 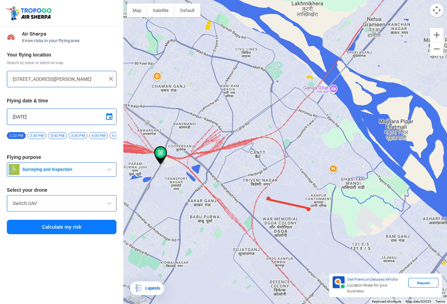 What do you see at coordinates (62, 227) in the screenshot?
I see `button: Calculate my risk` at bounding box center [62, 227].